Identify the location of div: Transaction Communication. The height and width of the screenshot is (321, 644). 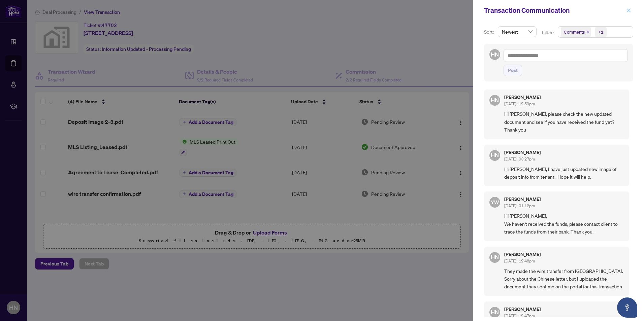
(554, 10).